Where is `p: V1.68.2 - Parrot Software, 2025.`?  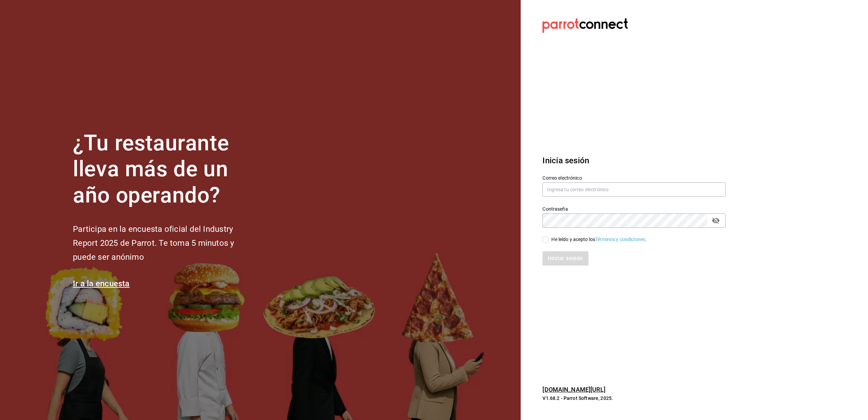 p: V1.68.2 - Parrot Software, 2025. is located at coordinates (634, 398).